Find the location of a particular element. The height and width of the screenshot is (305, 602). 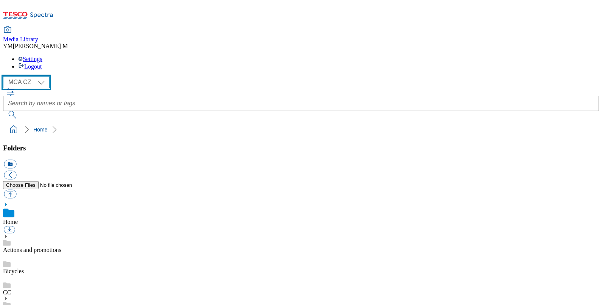

a: home is located at coordinates (14, 129).